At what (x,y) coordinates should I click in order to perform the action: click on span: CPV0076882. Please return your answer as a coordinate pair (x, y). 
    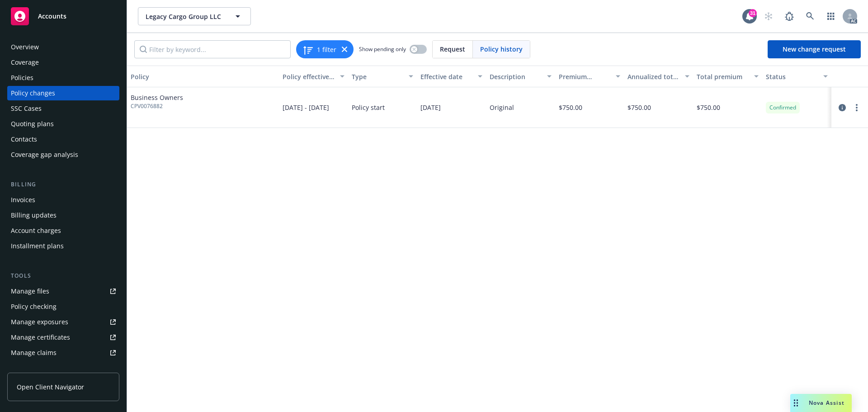
    Looking at the image, I should click on (157, 106).